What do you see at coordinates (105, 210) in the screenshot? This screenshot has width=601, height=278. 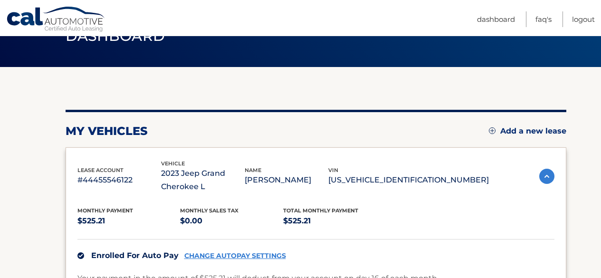 I see `span: Monthly Payment` at bounding box center [105, 210].